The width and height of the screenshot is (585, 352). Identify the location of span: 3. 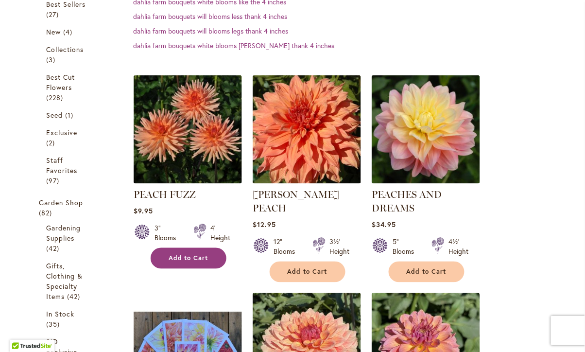
(52, 59).